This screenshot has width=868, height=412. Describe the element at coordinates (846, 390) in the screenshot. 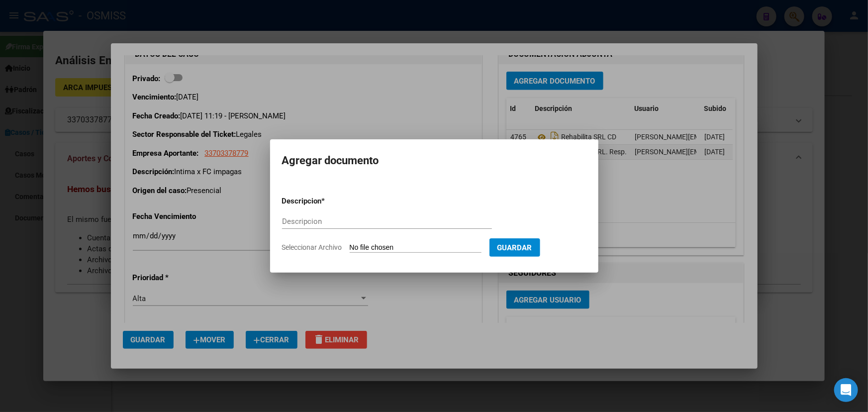

I see `div: Open Intercom Messenger` at that location.